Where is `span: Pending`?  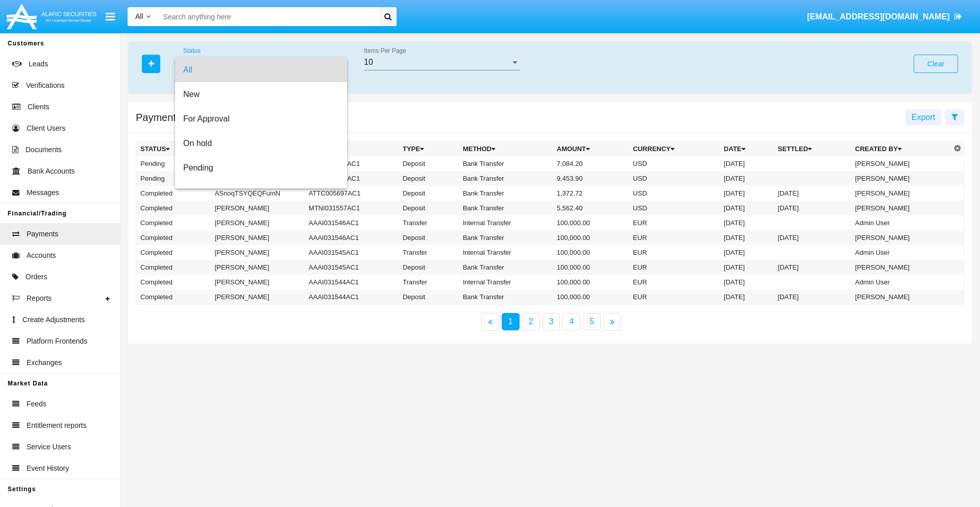 span: Pending is located at coordinates (261, 168).